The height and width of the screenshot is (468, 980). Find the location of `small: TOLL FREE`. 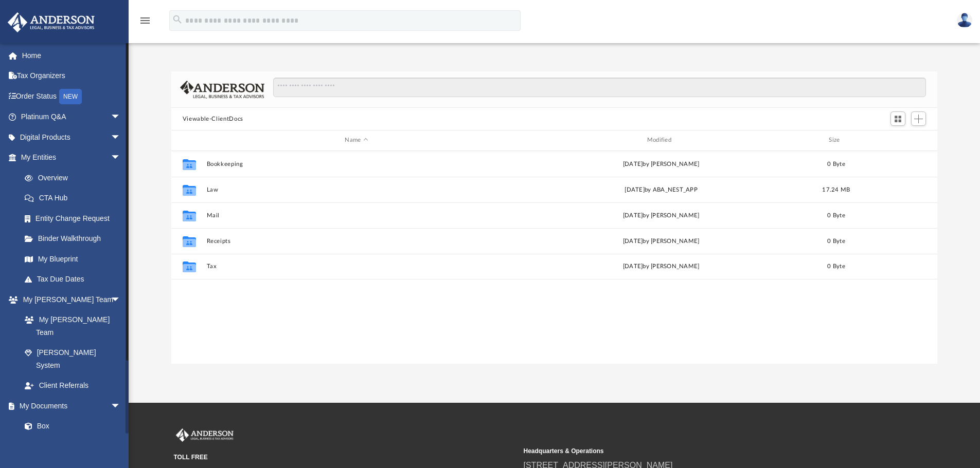

small: TOLL FREE is located at coordinates (345, 458).